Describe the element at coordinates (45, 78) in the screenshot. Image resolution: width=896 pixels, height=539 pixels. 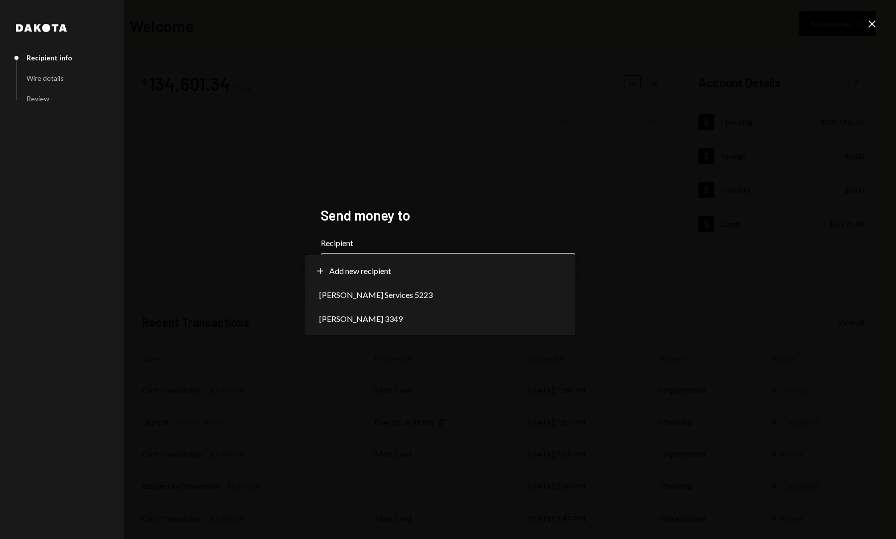
I see `div: Wire details` at that location.